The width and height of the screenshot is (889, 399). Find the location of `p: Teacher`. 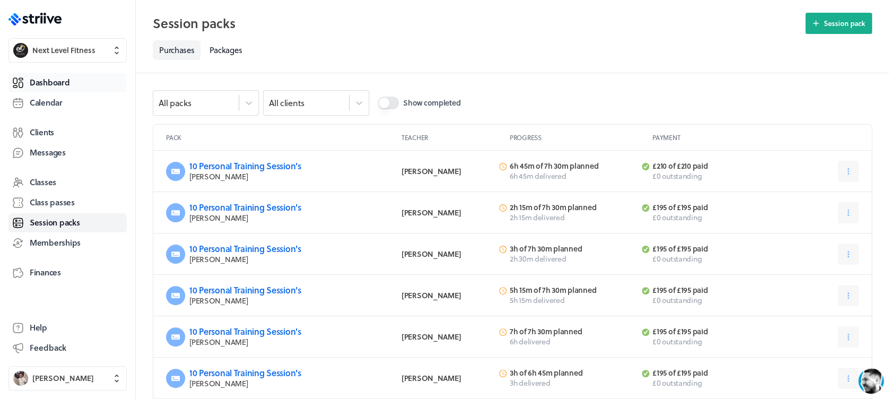

p: Teacher is located at coordinates (453, 137).